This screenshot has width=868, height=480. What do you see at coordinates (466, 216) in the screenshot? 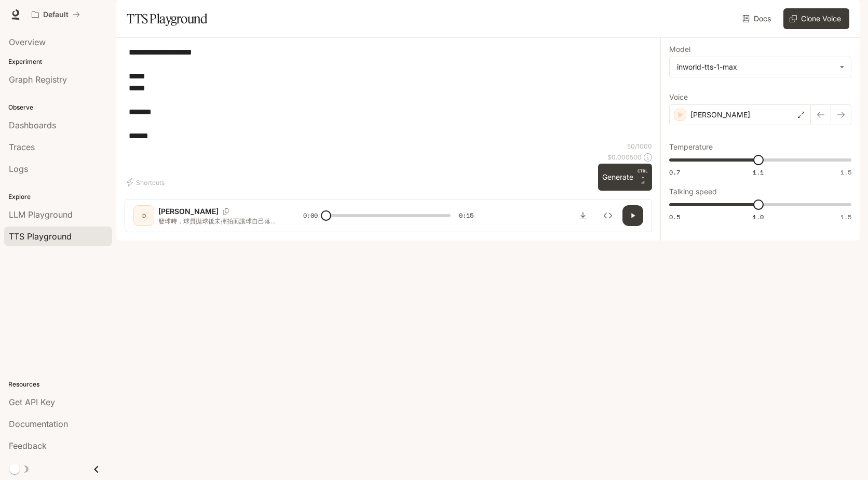
I see `span: 0:15` at bounding box center [466, 216].